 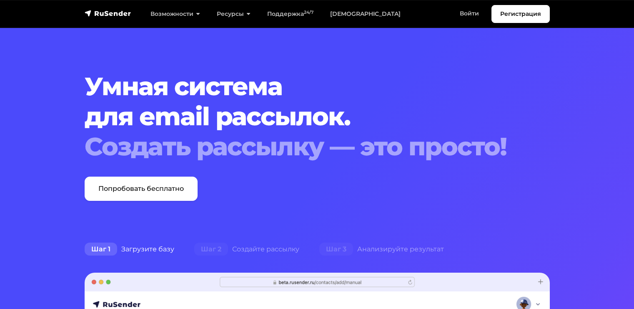 I want to click on span: Шаг 3, so click(x=336, y=249).